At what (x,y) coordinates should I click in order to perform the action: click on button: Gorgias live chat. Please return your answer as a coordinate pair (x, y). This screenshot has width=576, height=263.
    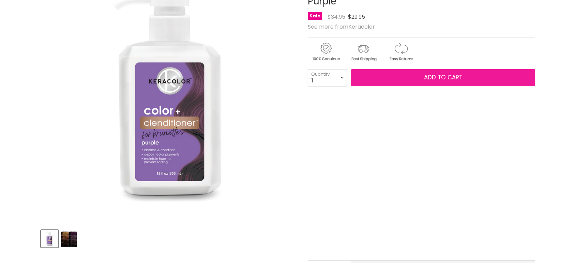
    Looking at the image, I should click on (14, 13).